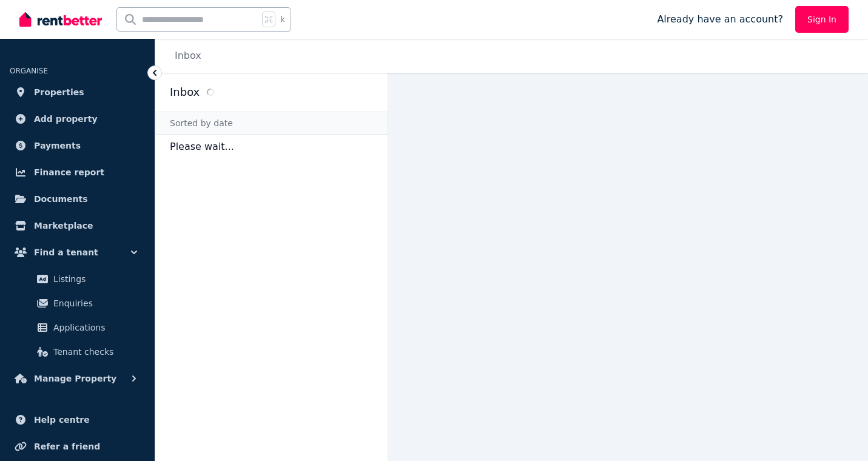  Describe the element at coordinates (94, 328) in the screenshot. I see `span: Applications` at that location.